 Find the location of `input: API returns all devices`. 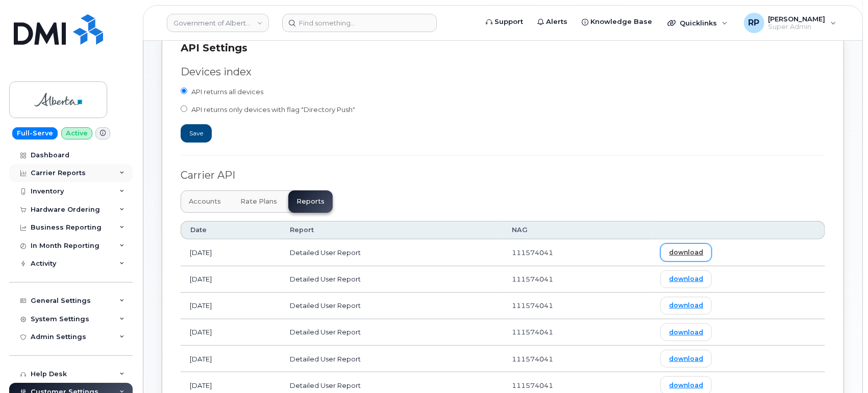

input: API returns all devices is located at coordinates (184, 91).